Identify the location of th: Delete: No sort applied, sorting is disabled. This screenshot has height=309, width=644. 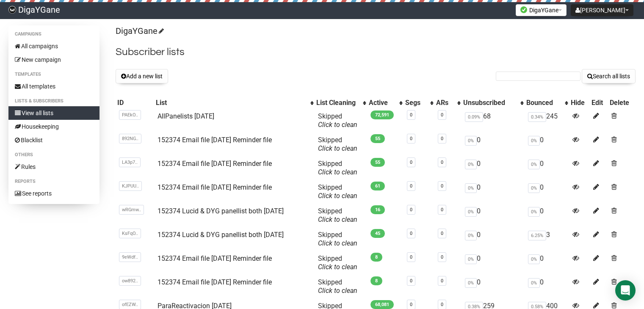
(621, 103).